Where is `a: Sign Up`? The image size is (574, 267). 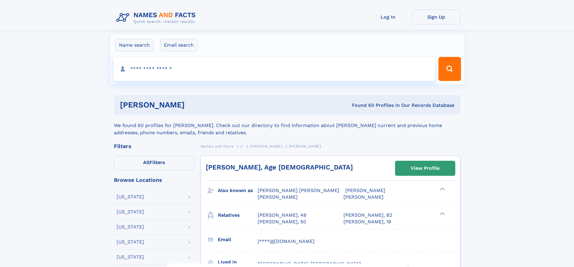
a: Sign Up is located at coordinates (437, 17).